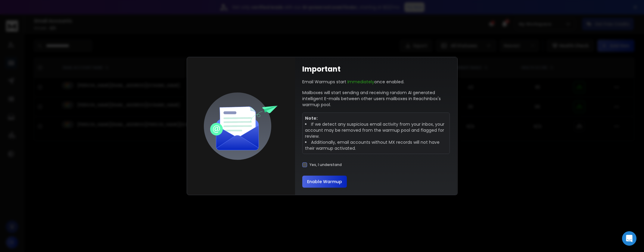 Image resolution: width=644 pixels, height=252 pixels. What do you see at coordinates (321, 69) in the screenshot?
I see `h1: Important` at bounding box center [321, 69].